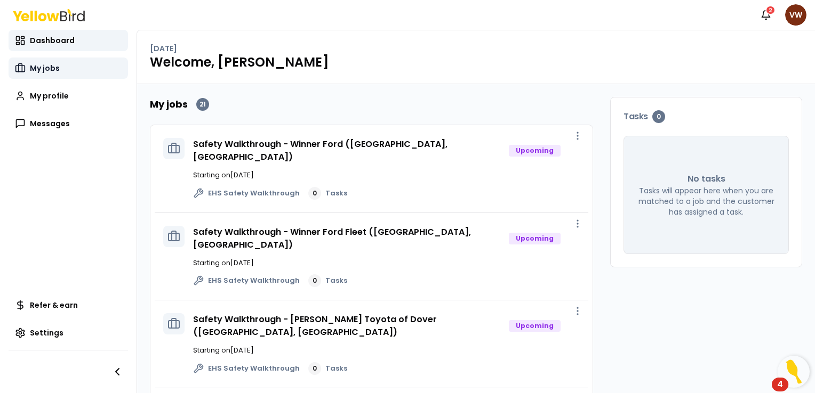 This screenshot has width=815, height=393. Describe the element at coordinates (68, 96) in the screenshot. I see `a: My profile` at that location.